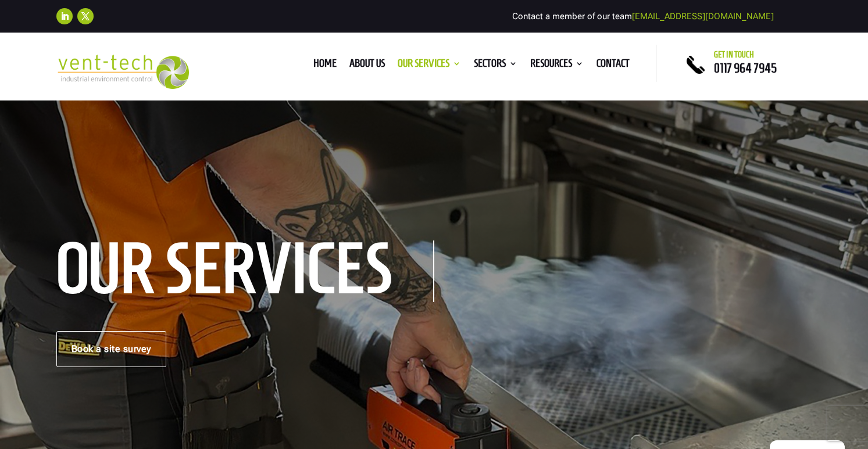  What do you see at coordinates (613, 65) in the screenshot?
I see `a: Contact` at bounding box center [613, 65].